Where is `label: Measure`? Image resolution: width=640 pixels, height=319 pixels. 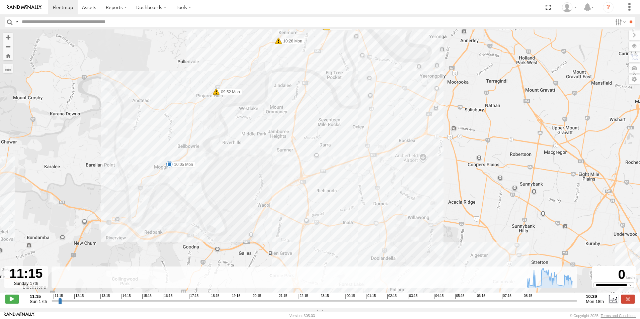
label: Measure is located at coordinates (8, 68).